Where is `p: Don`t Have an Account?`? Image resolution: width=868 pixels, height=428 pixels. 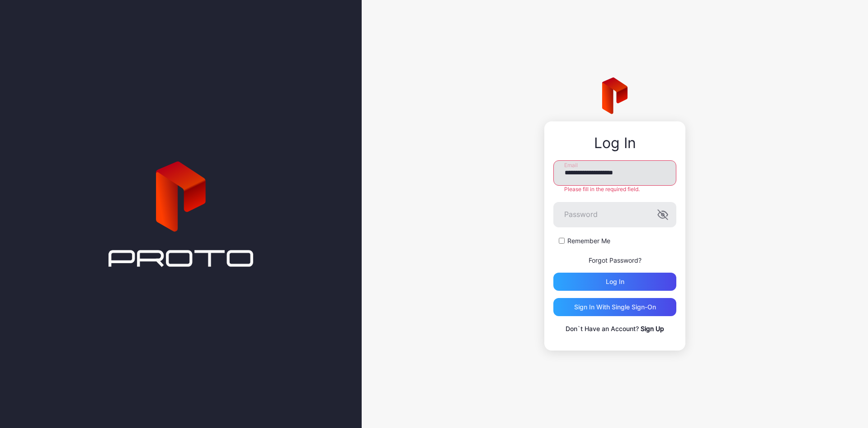
p: Don`t Have an Account? is located at coordinates (615, 328).